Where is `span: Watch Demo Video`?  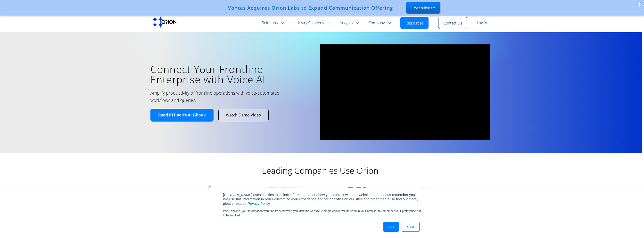
span: Watch Demo Video is located at coordinates (244, 115).